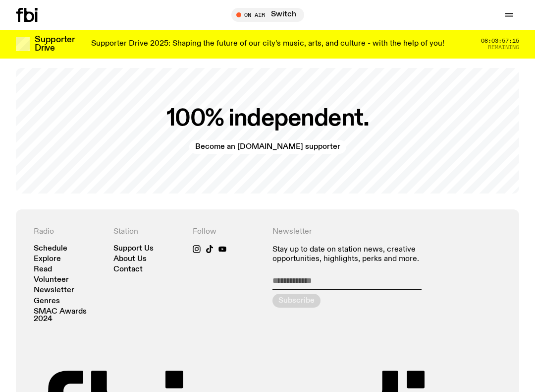 This screenshot has width=535, height=392. What do you see at coordinates (148, 232) in the screenshot?
I see `h4: Station` at bounding box center [148, 232].